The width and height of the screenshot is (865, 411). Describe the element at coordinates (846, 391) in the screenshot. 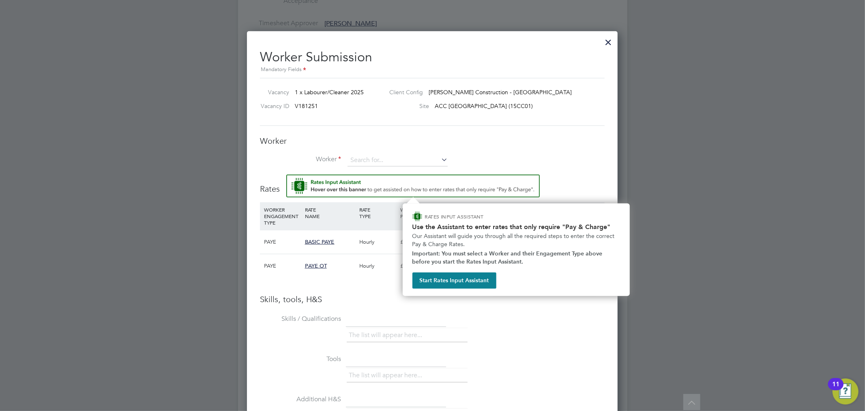

I see `button: Open Resource Center, 11 new notifications` at that location.